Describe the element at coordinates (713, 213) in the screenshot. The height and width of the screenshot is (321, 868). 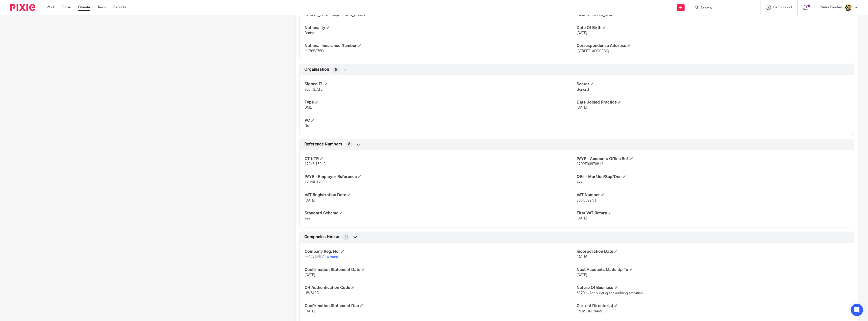
I see `h4: First VAT Return` at that location.